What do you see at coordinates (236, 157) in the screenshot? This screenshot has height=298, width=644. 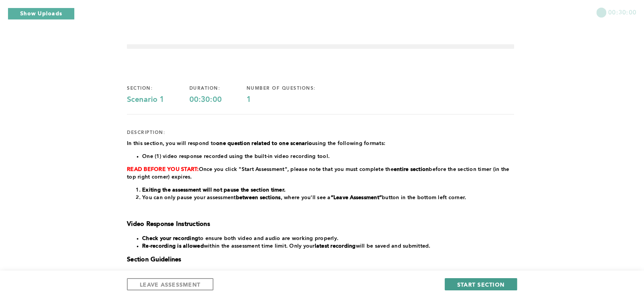 I see `span: One (1) video response recorded using the built-in video recording tool.` at bounding box center [236, 157].